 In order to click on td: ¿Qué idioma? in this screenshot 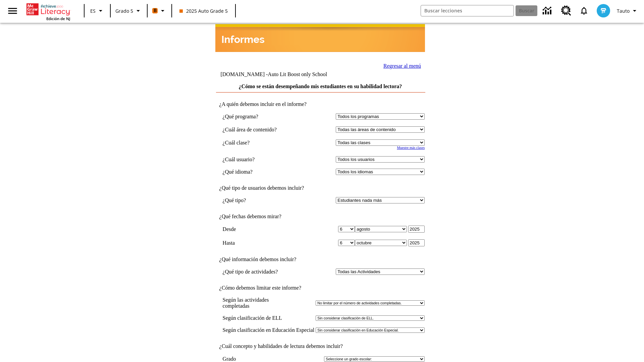, I will do `click(261, 172)`.